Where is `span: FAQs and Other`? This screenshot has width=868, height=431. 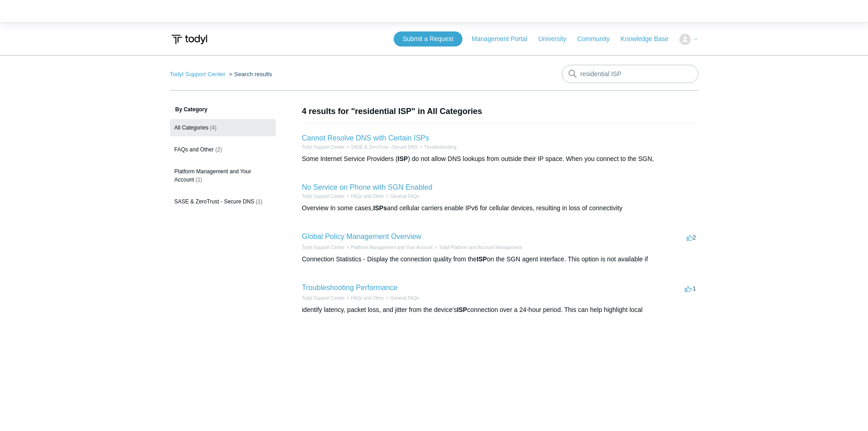 span: FAQs and Other is located at coordinates (194, 150).